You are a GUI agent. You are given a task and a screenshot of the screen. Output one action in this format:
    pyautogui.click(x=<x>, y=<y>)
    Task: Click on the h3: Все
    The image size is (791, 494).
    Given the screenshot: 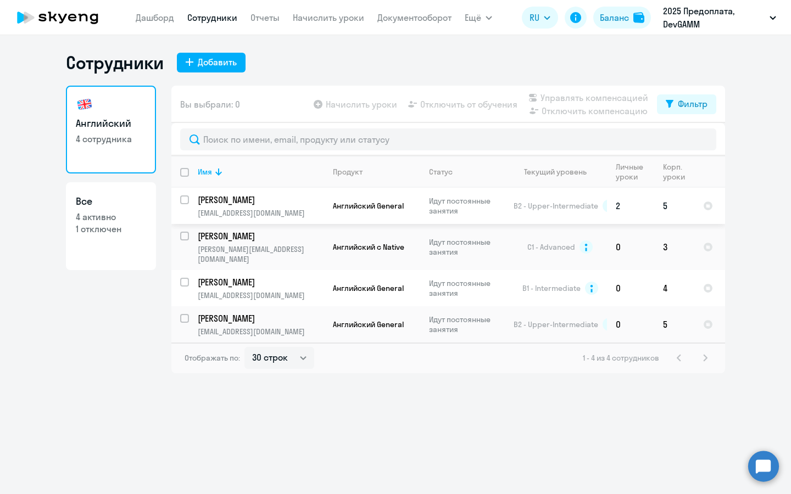 What is the action you would take?
    pyautogui.click(x=111, y=201)
    